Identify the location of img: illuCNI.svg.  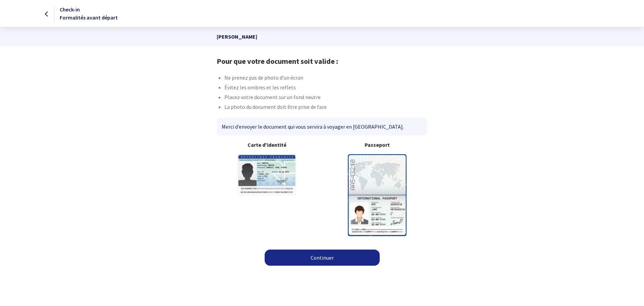
(266, 175).